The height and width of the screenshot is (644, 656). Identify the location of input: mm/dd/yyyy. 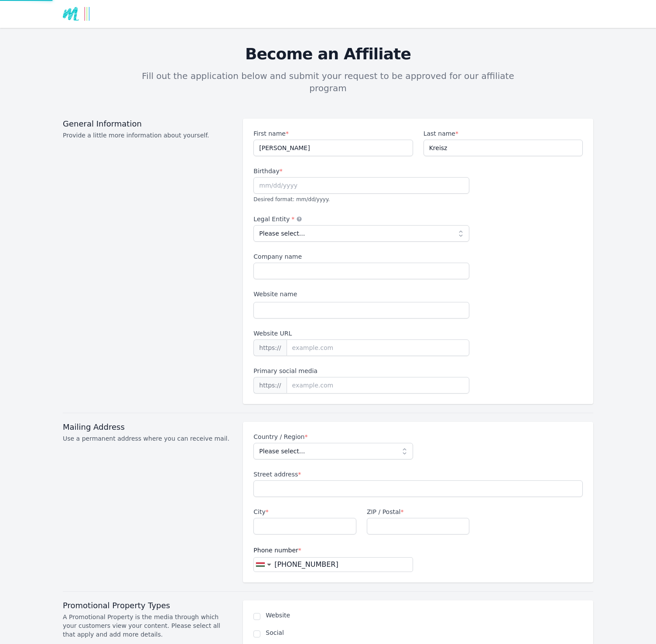
(361, 185).